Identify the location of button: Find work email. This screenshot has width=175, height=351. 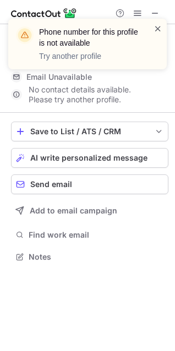
(90, 235).